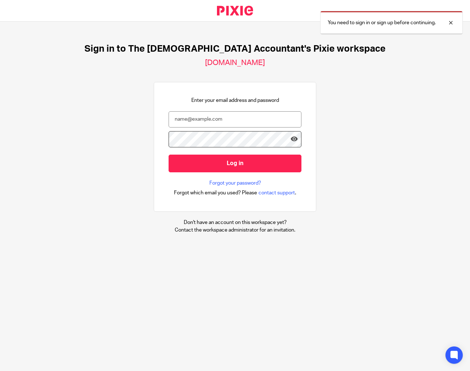 Image resolution: width=470 pixels, height=371 pixels. Describe the element at coordinates (235, 119) in the screenshot. I see `input: name@example.com` at that location.